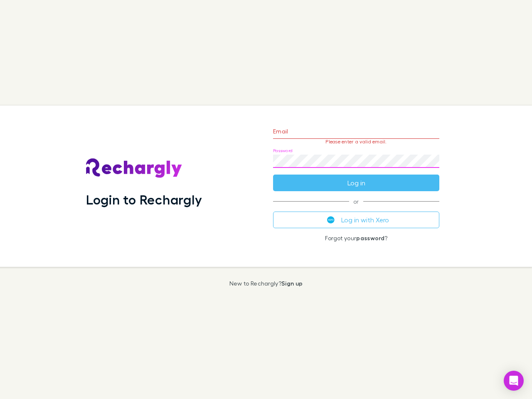 This screenshot has width=532, height=399. What do you see at coordinates (357, 183) in the screenshot?
I see `button: Log in` at bounding box center [357, 183].